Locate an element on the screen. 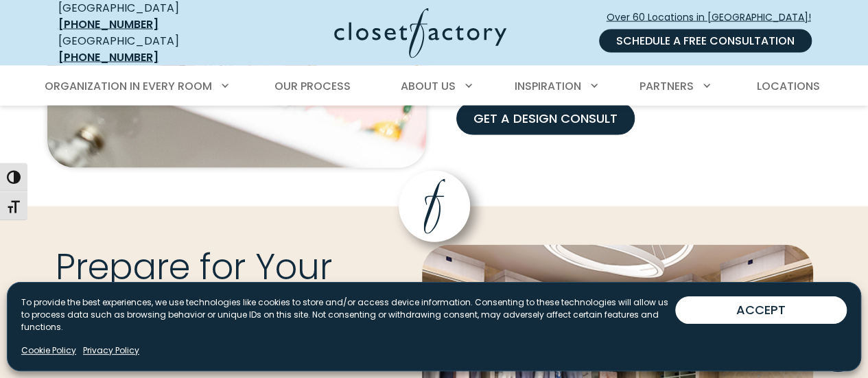 Image resolution: width=868 pixels, height=378 pixels. nav: Primary Menu is located at coordinates (434, 86).